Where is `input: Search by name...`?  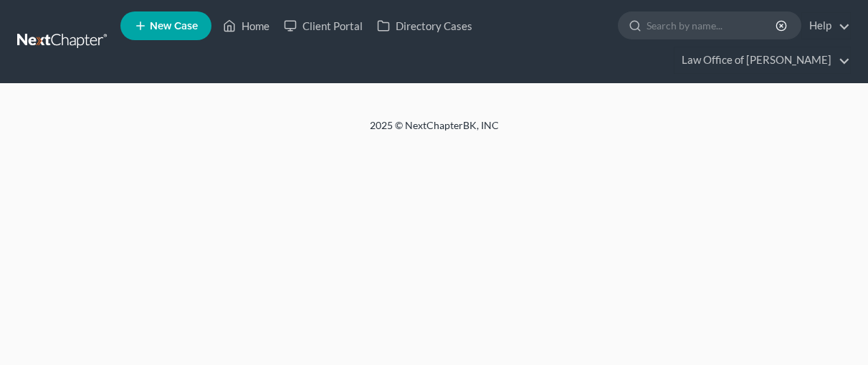
input: Search by name... is located at coordinates (712, 25).